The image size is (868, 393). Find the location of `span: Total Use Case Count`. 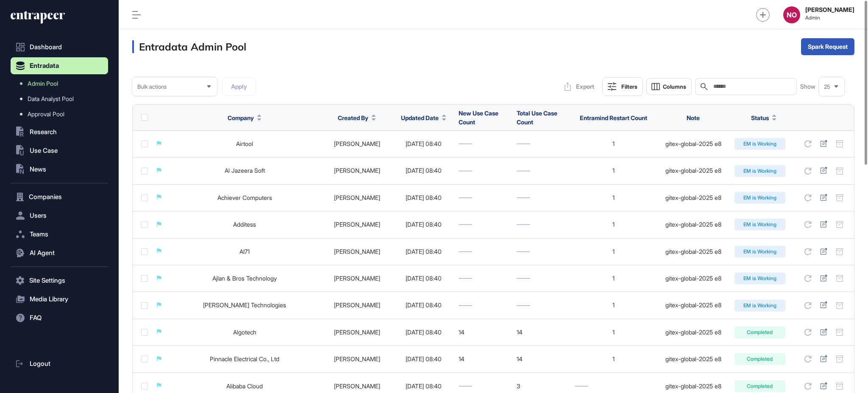

span: Total Use Case Count is located at coordinates (537, 118).